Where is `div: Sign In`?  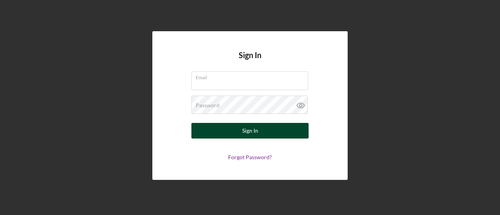
div: Sign In is located at coordinates (250, 131).